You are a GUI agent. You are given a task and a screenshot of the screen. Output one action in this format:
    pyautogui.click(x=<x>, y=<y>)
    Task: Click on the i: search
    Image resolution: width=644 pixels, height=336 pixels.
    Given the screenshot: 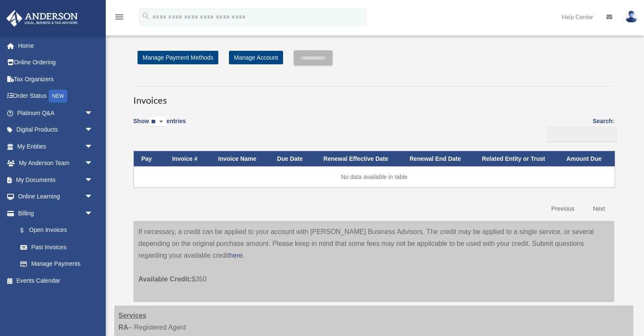 What is the action you would take?
    pyautogui.click(x=146, y=16)
    